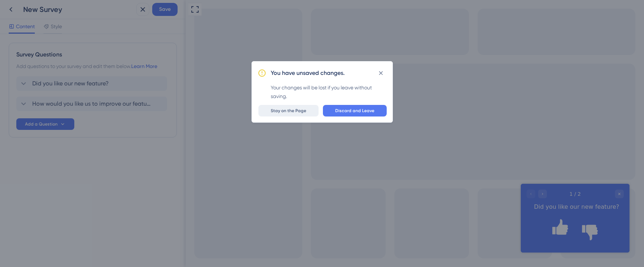 The width and height of the screenshot is (644, 267). What do you see at coordinates (69, 46) in the screenshot?
I see `svg: Rate thumbs down` at bounding box center [69, 46].